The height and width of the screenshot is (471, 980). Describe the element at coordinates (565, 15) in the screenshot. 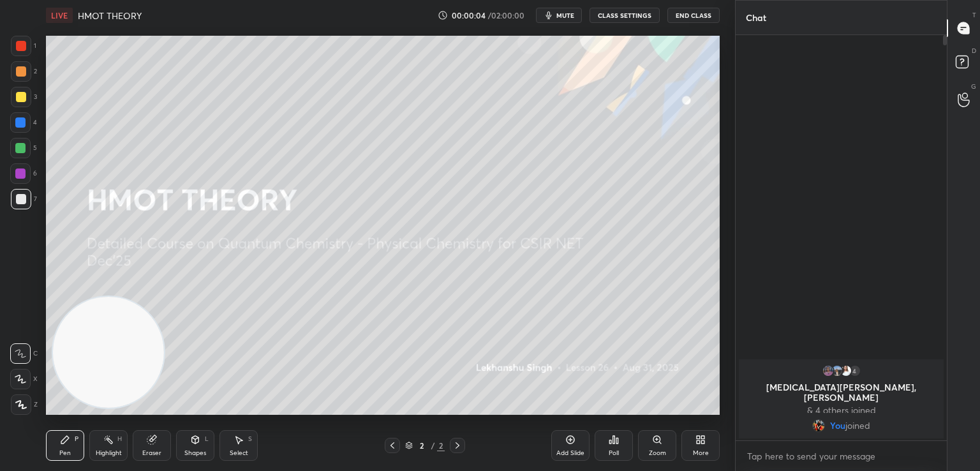

I see `span: mute` at that location.